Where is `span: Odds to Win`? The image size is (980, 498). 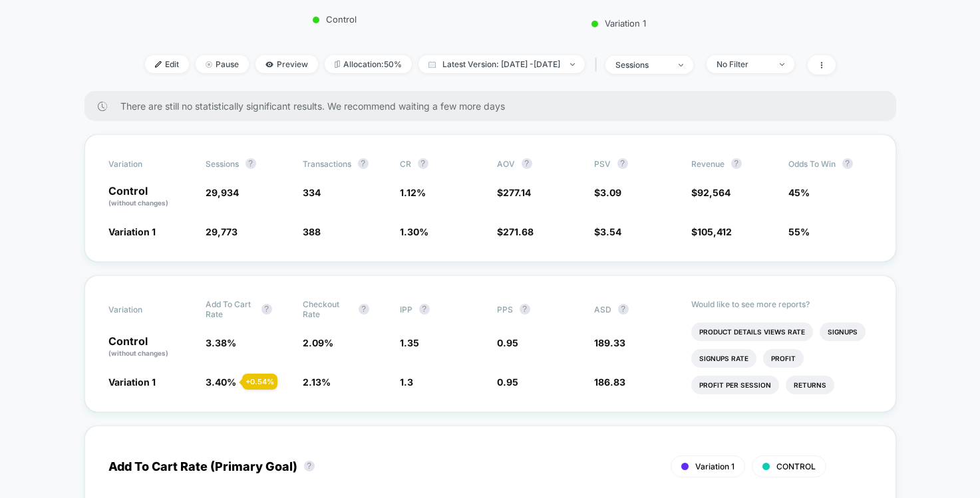
span: Odds to Win is located at coordinates (825, 164).